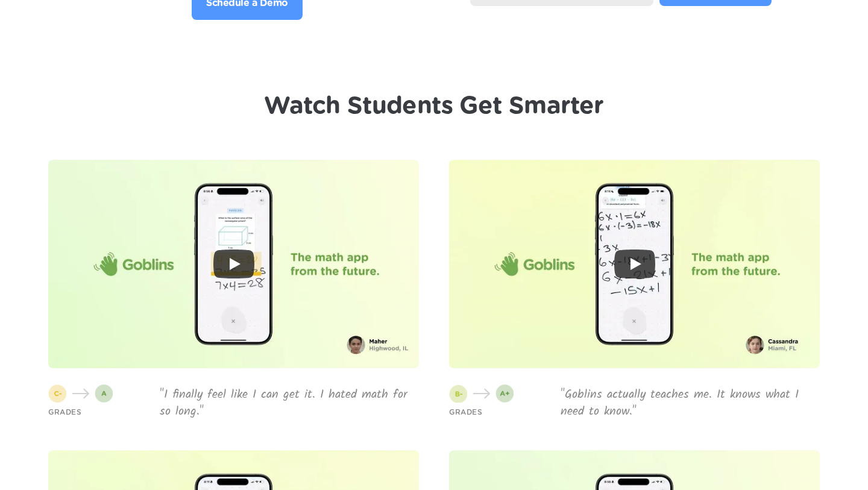 Image resolution: width=868 pixels, height=490 pixels. Describe the element at coordinates (690, 403) in the screenshot. I see `p: "Goblins actually teaches me. It knows what I need to know."` at that location.